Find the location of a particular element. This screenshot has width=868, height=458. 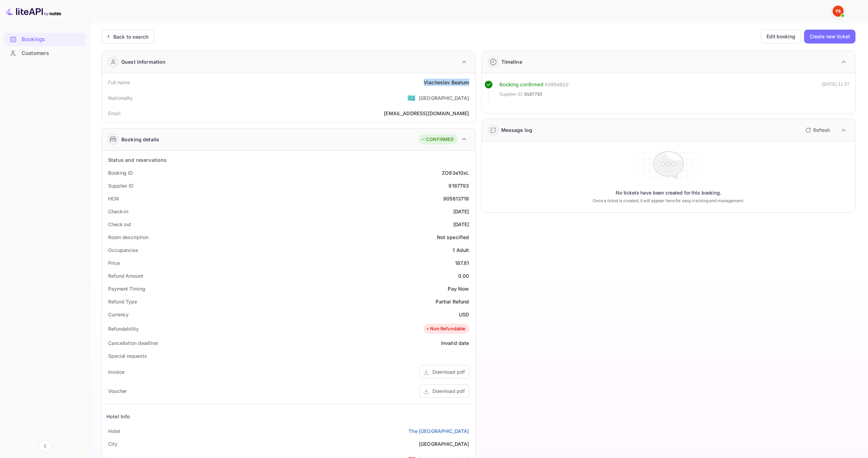

div: Pay Now is located at coordinates (459, 288).